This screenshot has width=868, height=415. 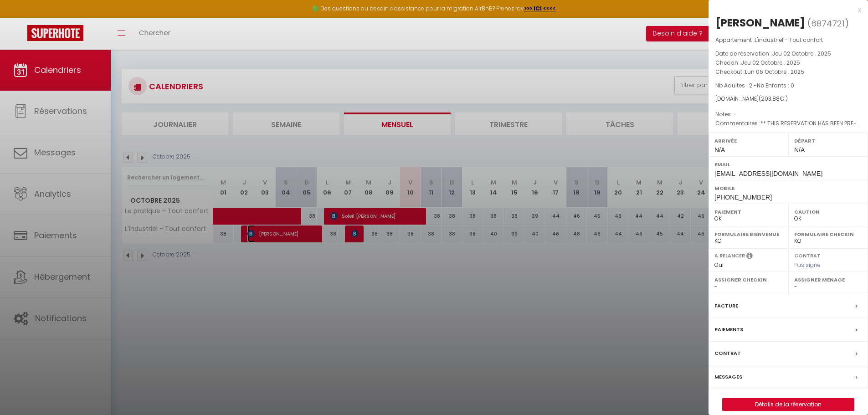 What do you see at coordinates (749, 141) in the screenshot?
I see `label: Arrivée` at bounding box center [749, 141].